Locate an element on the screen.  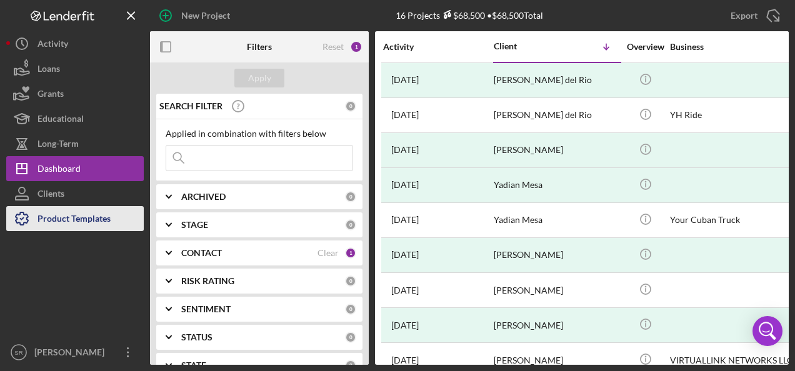
b: SEARCH FILTER is located at coordinates (191, 106).